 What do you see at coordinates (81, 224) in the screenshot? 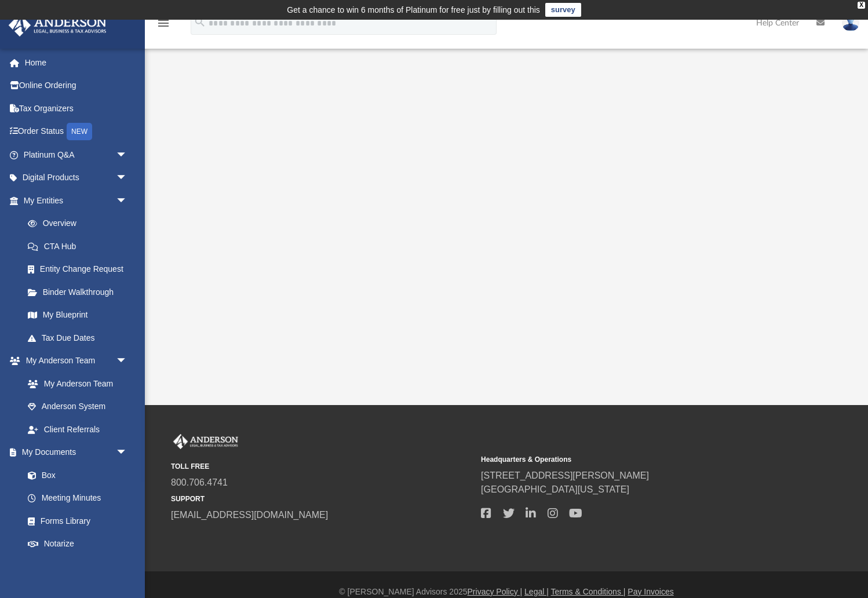
I see `a: Overview` at bounding box center [81, 224].